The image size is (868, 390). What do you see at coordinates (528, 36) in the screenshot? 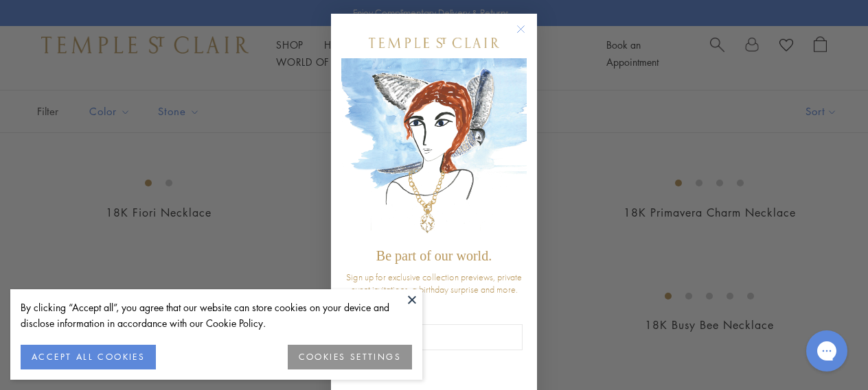
I see `button: Close dialog` at bounding box center [528, 36].